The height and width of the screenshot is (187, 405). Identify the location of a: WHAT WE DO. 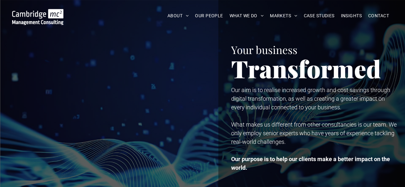
(247, 16).